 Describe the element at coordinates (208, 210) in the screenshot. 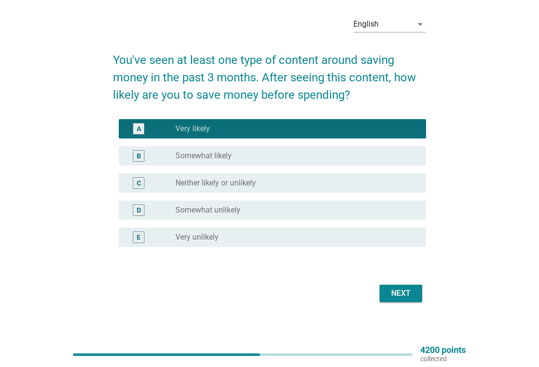

I see `label: Somewhat unlikely` at that location.